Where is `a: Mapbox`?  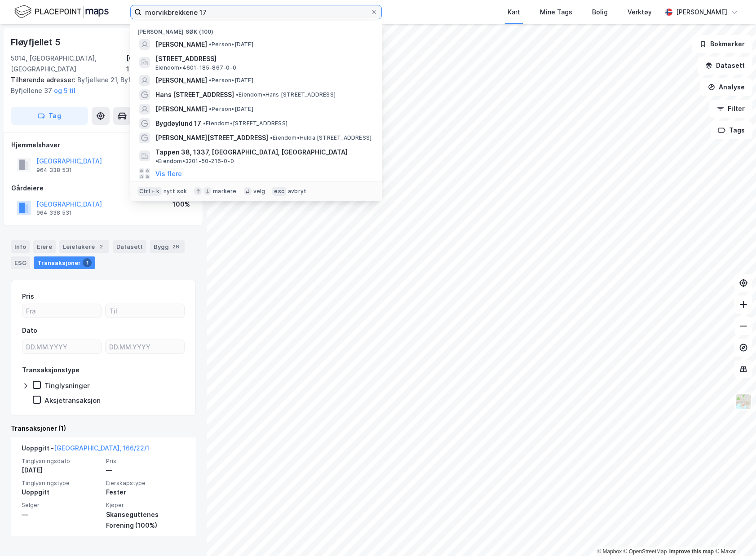
a: Mapbox is located at coordinates (609, 551).